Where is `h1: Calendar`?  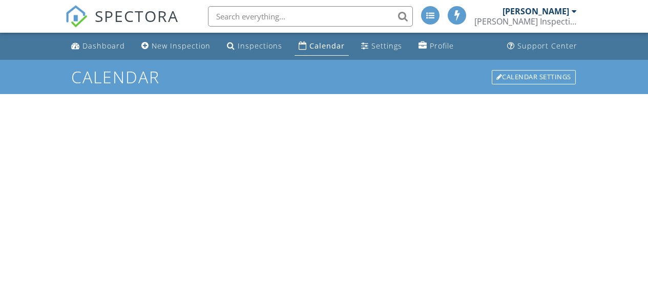
h1: Calendar is located at coordinates (323, 77).